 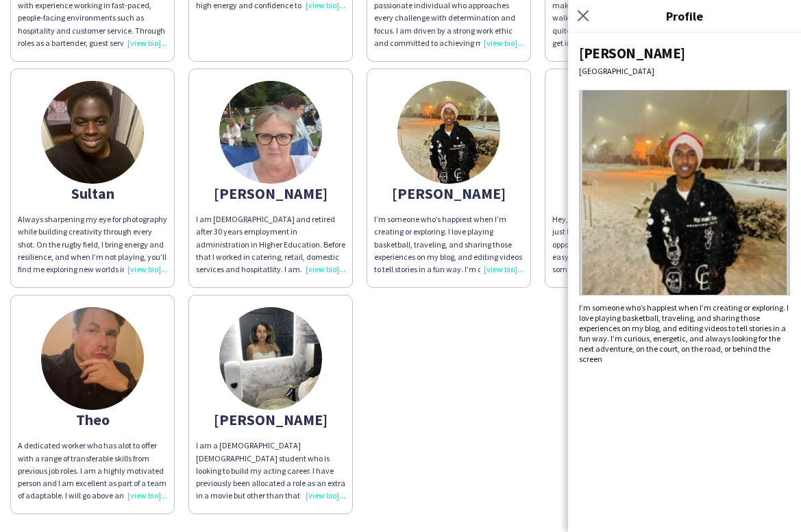 What do you see at coordinates (684, 192) in the screenshot?
I see `img: Crew avatar or photo` at bounding box center [684, 192].